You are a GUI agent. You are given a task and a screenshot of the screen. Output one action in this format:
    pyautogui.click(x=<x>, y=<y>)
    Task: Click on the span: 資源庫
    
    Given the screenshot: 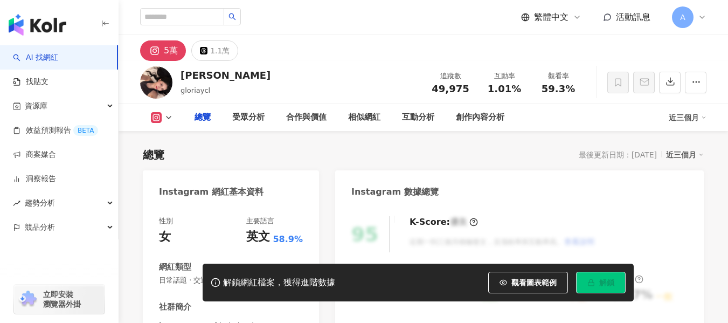 What is the action you would take?
    pyautogui.click(x=36, y=106)
    